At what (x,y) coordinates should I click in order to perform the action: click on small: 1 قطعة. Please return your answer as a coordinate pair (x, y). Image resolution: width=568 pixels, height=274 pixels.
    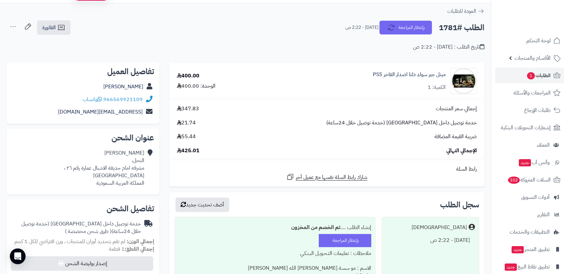
    Looking at the image, I should click on (132, 249).